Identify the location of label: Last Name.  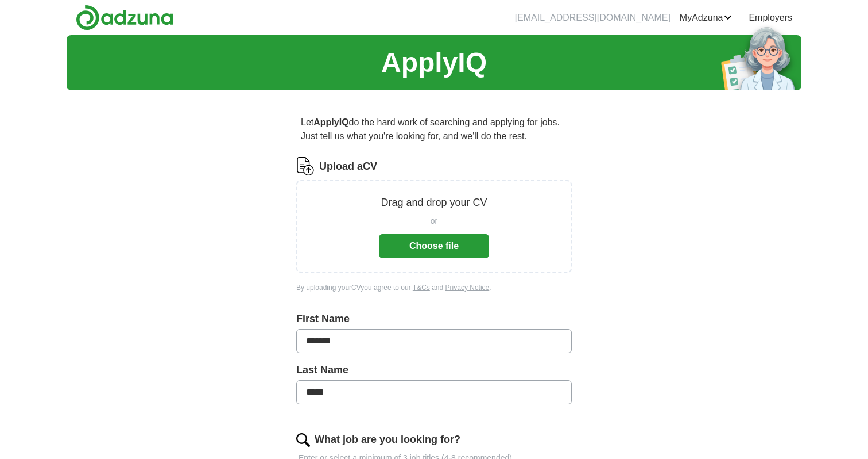
(434, 370).